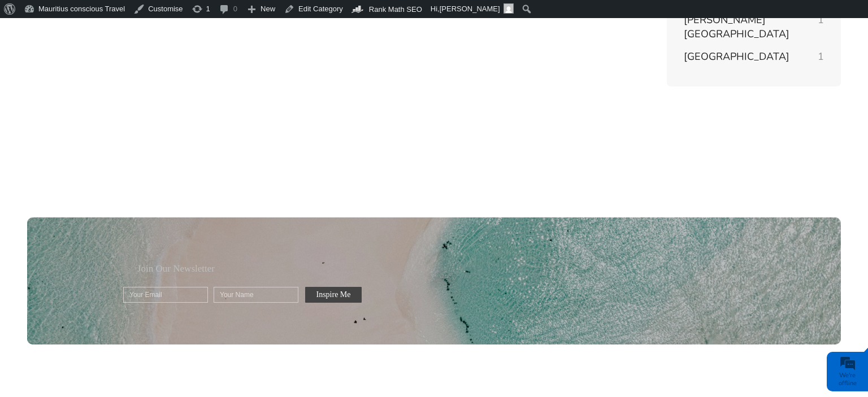 Image resolution: width=868 pixels, height=397 pixels. Describe the element at coordinates (165, 294) in the screenshot. I see `input: Your Email` at that location.